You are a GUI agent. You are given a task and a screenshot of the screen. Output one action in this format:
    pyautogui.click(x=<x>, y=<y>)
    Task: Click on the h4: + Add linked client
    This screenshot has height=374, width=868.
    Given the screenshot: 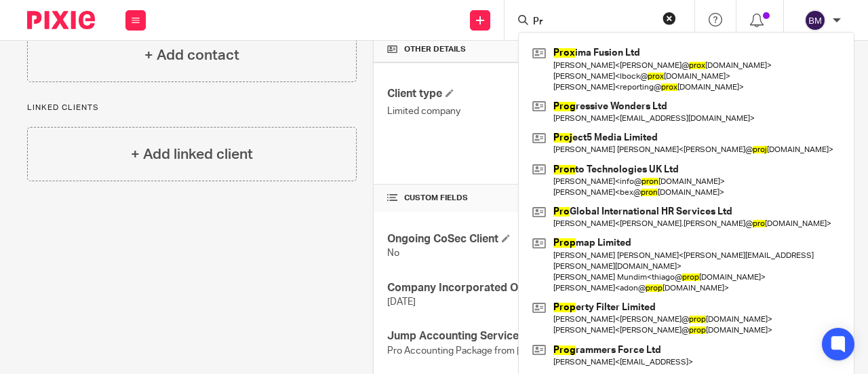 What is the action you would take?
    pyautogui.click(x=192, y=154)
    